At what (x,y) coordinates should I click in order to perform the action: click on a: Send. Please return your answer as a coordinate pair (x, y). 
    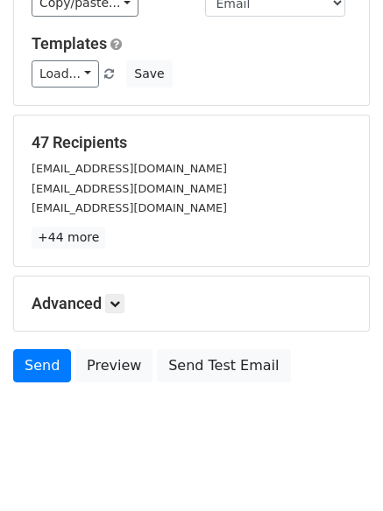
    Looking at the image, I should click on (42, 366).